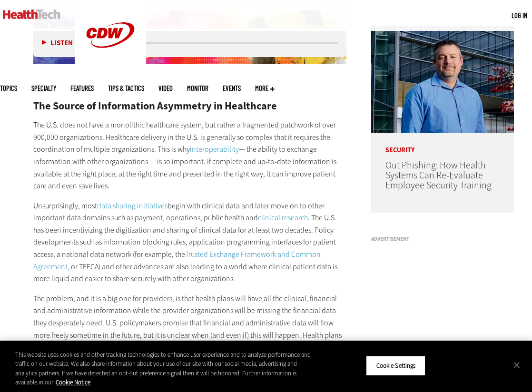  I want to click on a: CDW, so click(111, 67).